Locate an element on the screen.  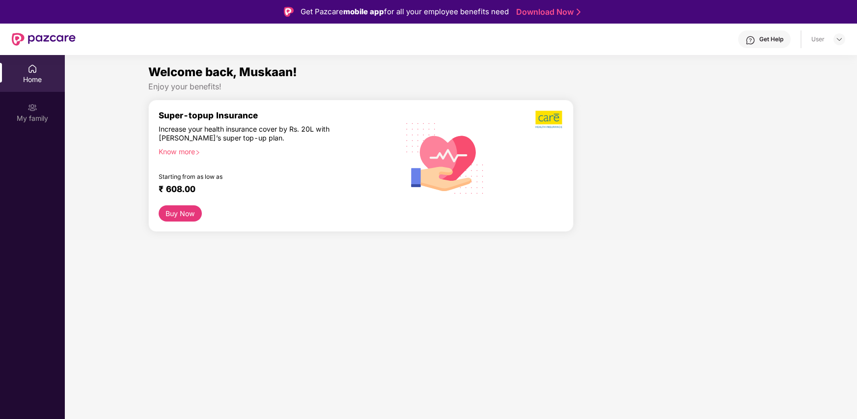
img: svg+xml;base64,PHN2ZyBpZD0iSG9tZSIgeG1sbnM9Imh0dHA6Ly93d3cudzMub3JnLzIwMDAvc3ZnIiB3aWR0aD0iMjAiIG... is located at coordinates (32, 69).